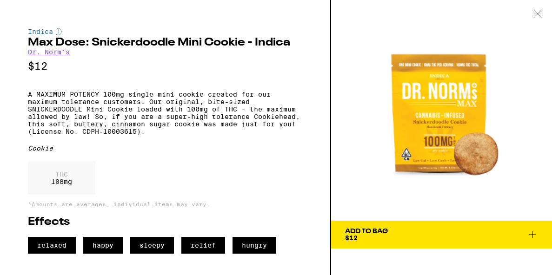  What do you see at coordinates (442, 235) in the screenshot?
I see `button: Add To Bag$12` at bounding box center [442, 235].